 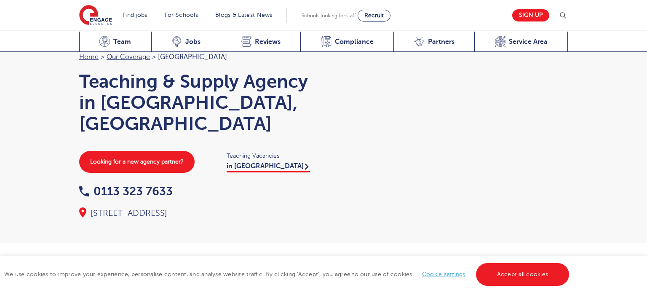 I want to click on a: 0113 323 7633, so click(x=126, y=191).